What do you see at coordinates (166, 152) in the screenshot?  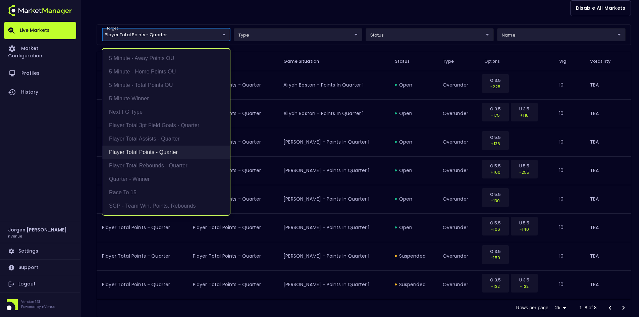 I see `li: Player Total Points - Quarter` at bounding box center [166, 152].